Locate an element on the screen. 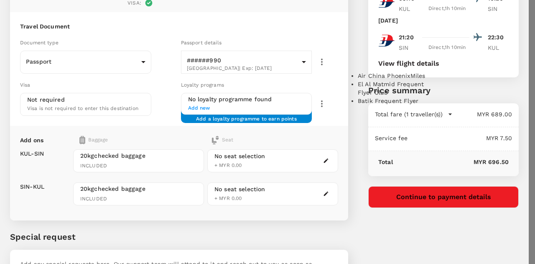 This screenshot has height=264, width=535. p: Batik Frequent Flyer is located at coordinates (388, 101).